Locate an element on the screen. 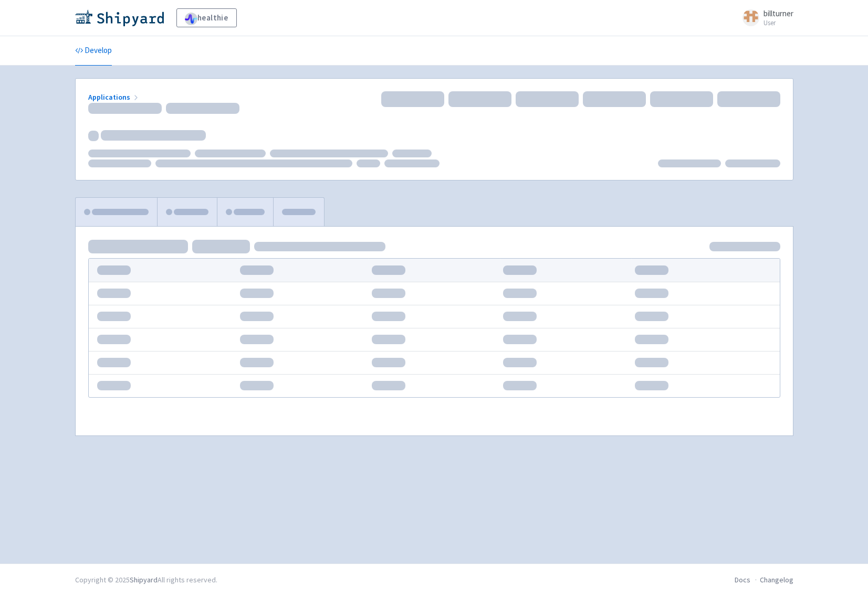 The height and width of the screenshot is (596, 868). a: Applications is located at coordinates (114, 98).